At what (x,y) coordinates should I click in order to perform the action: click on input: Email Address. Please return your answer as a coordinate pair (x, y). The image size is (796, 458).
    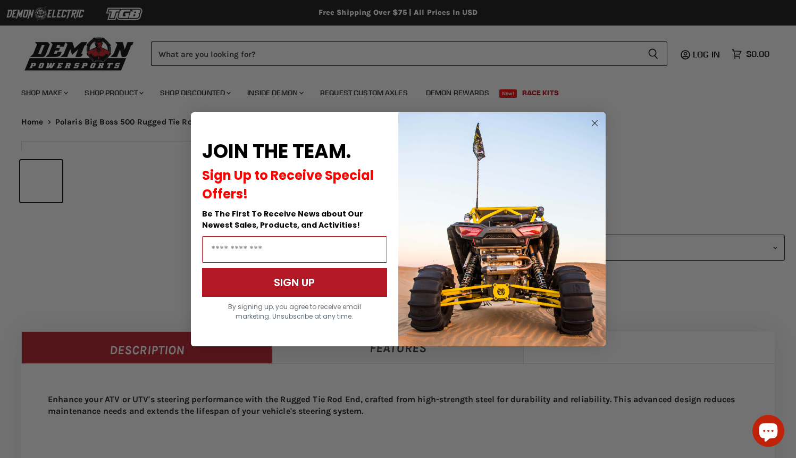
    Looking at the image, I should click on (295, 249).